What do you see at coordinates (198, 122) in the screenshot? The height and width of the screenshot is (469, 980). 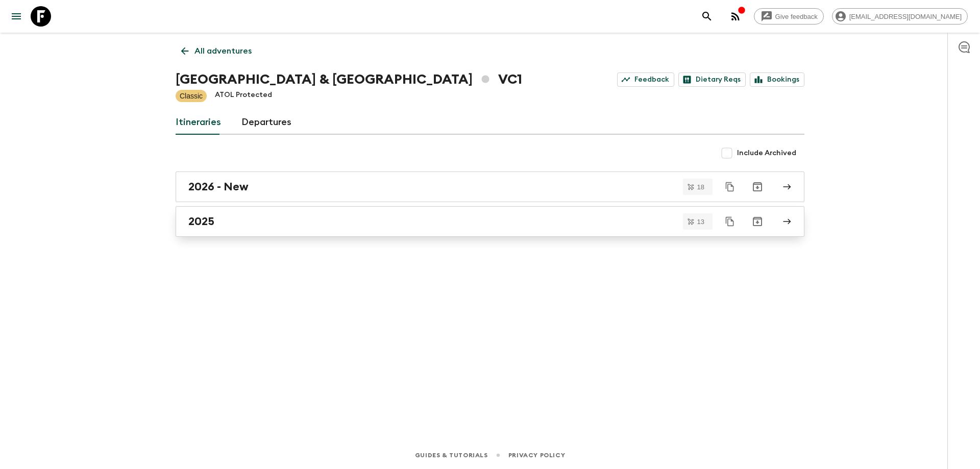 I see `a: Itineraries` at bounding box center [198, 122].